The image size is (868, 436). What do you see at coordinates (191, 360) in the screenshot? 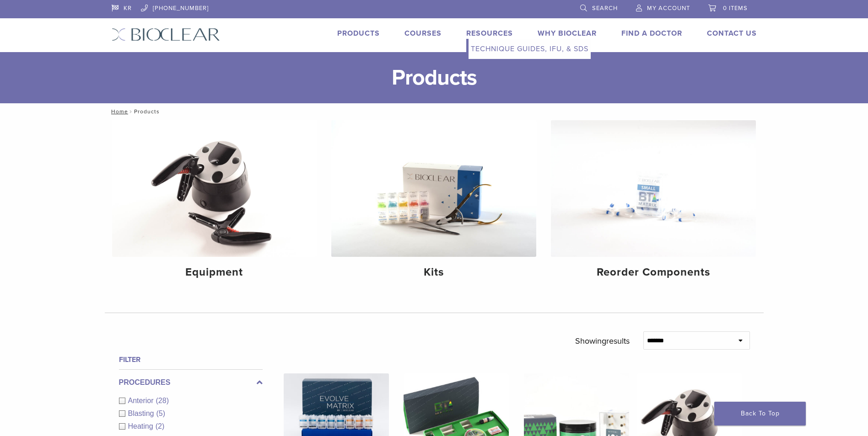
I see `h4: Filter` at bounding box center [191, 360].